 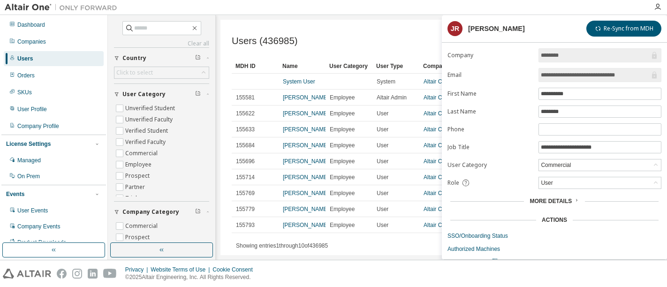 What do you see at coordinates (550, 201) in the screenshot?
I see `span: More Details` at bounding box center [550, 201].